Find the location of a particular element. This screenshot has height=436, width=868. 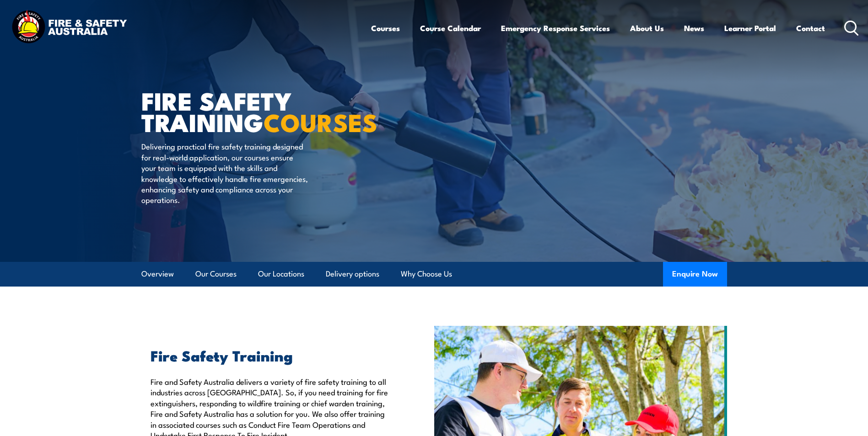

a: Emergency Response Services is located at coordinates (555, 28).